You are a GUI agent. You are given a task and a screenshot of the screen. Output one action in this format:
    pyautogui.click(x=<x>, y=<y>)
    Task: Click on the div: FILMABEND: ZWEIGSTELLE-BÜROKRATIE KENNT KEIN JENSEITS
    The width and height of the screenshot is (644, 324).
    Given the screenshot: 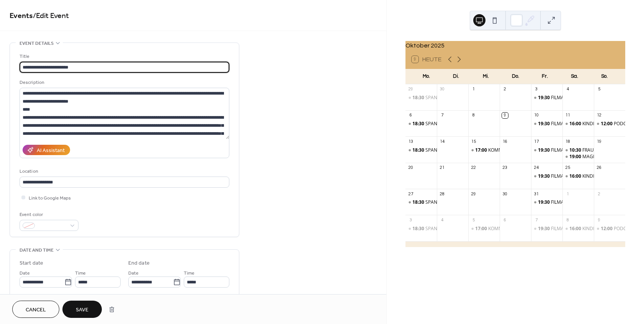 What is the action you would take?
    pyautogui.click(x=547, y=229)
    